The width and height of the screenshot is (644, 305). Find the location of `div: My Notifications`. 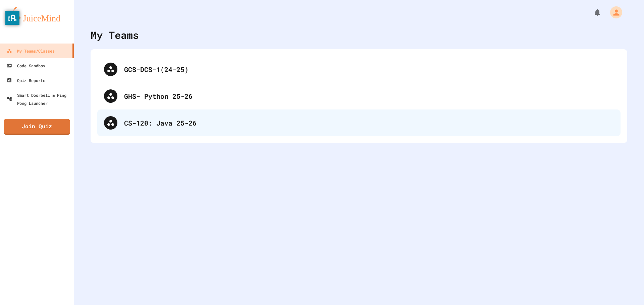

div: My Notifications is located at coordinates (592, 12).